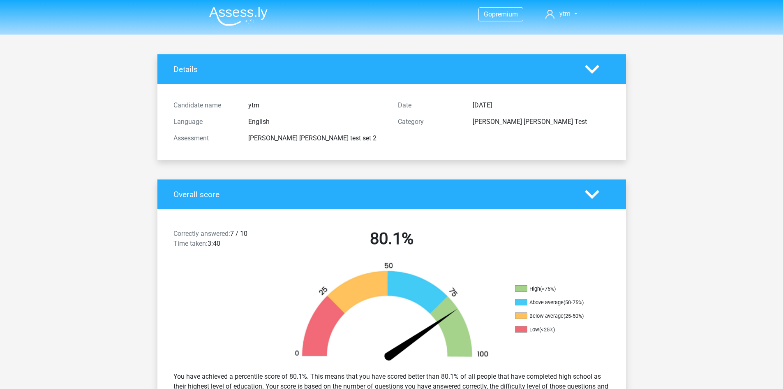 The image size is (783, 389). What do you see at coordinates (556, 289) in the screenshot?
I see `li: High` at bounding box center [556, 289].